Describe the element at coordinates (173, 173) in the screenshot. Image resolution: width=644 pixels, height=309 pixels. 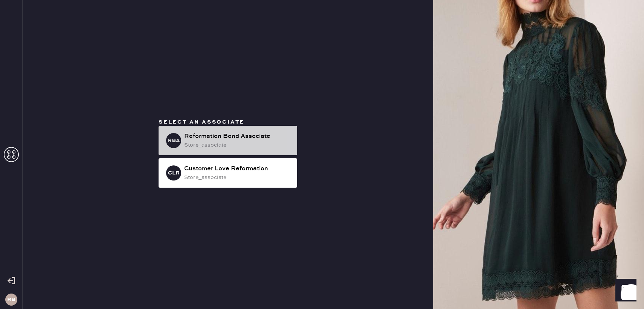
I see `h3: CLR` at that location.